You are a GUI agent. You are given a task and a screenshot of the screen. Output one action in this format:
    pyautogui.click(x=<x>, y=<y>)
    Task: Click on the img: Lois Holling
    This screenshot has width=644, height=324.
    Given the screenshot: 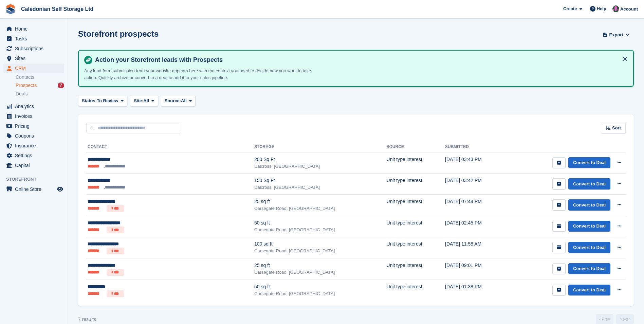 What is the action you would take?
    pyautogui.click(x=616, y=8)
    